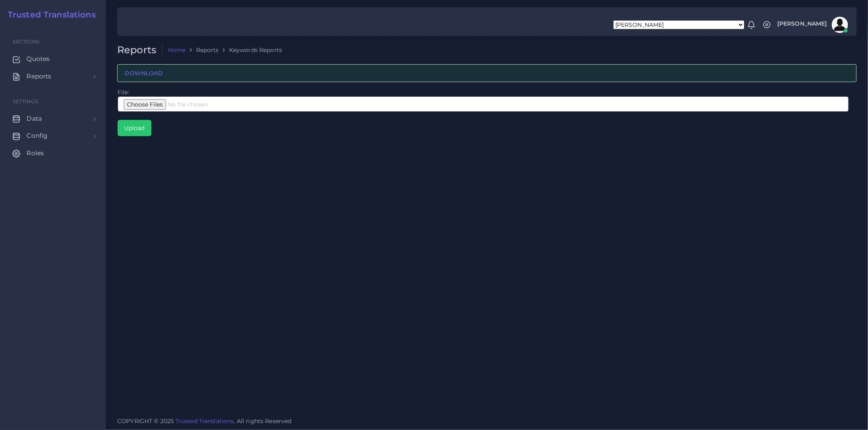 This screenshot has height=430, width=868. What do you see at coordinates (483, 112) in the screenshot?
I see `td: File:` at bounding box center [483, 112].